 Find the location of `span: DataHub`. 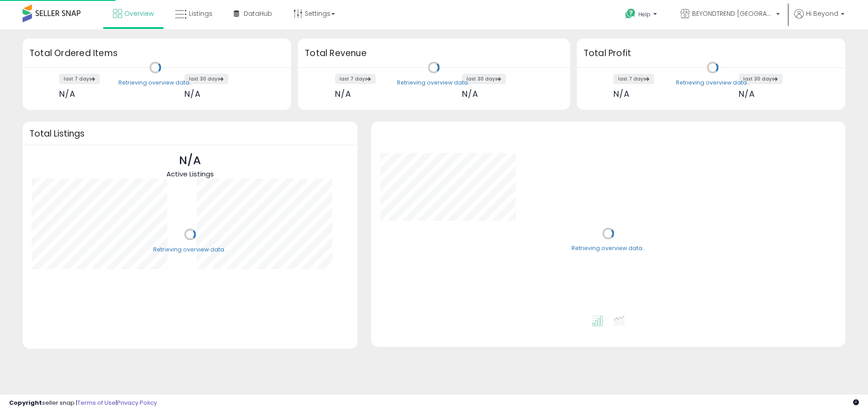

span: DataHub is located at coordinates (257, 14).